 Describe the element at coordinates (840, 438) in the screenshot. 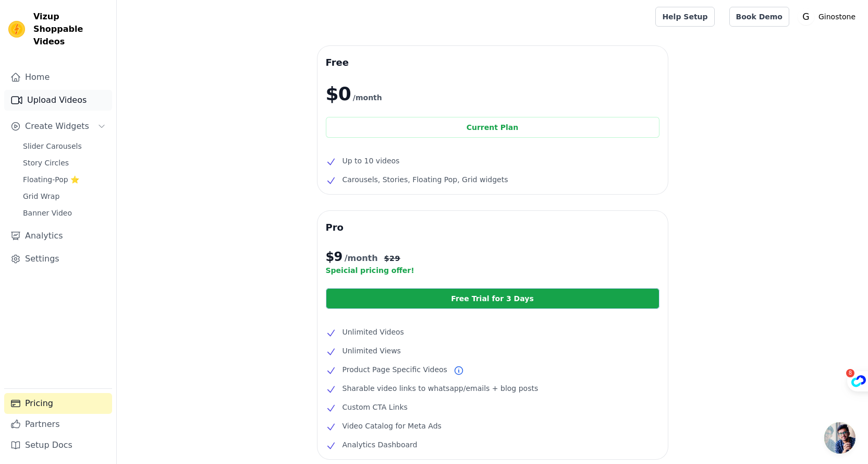

I see `div: Open chat` at that location.